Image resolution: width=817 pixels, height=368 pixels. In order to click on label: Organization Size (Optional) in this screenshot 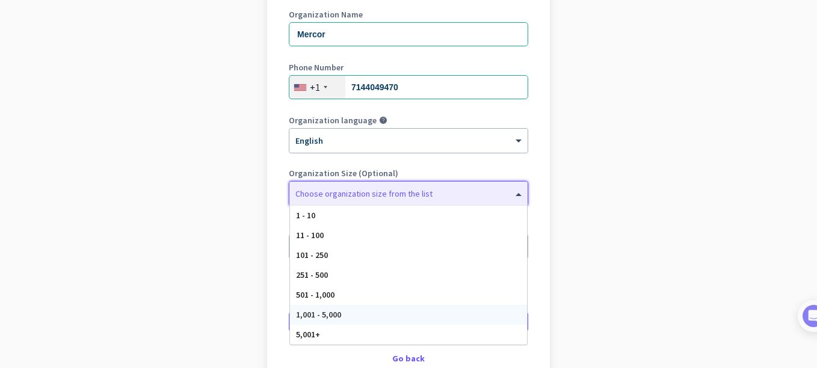, I will do `click(409, 173)`.